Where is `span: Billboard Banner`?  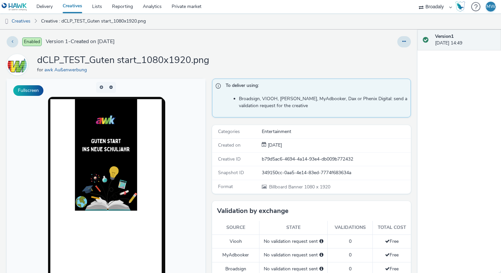
span: Billboard Banner is located at coordinates (287, 187).